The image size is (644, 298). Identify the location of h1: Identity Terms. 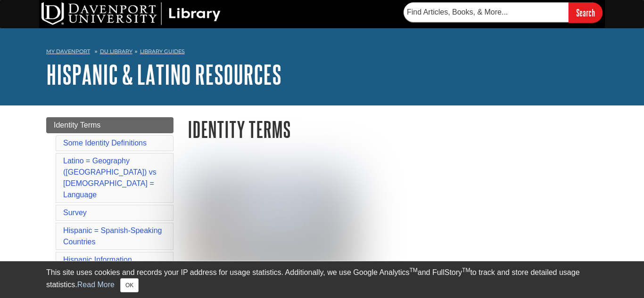
(392, 129).